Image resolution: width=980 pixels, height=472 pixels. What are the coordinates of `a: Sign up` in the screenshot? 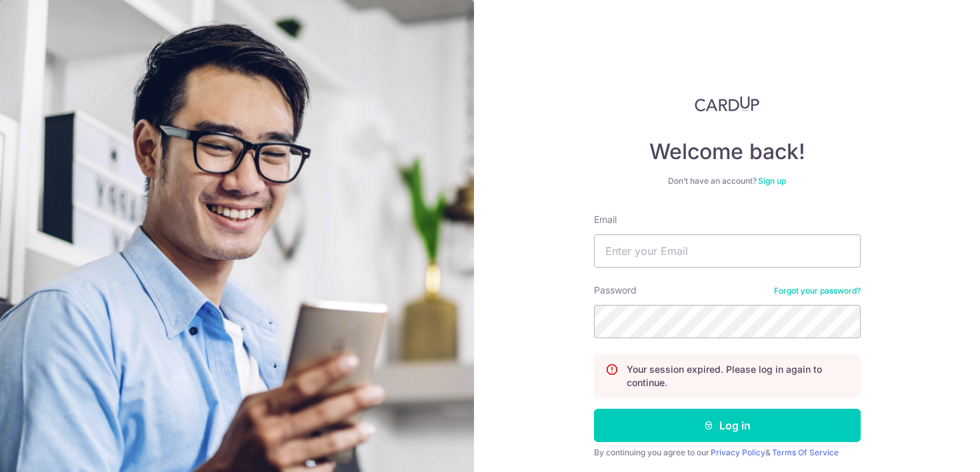 It's located at (772, 180).